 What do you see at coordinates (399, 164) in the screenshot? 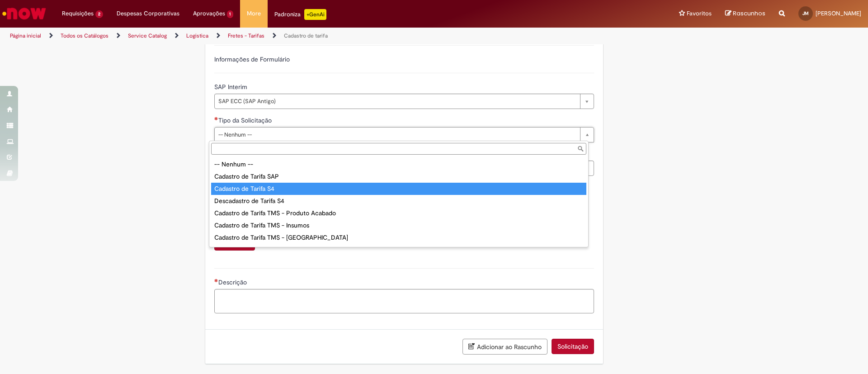
I see `div: -- Nenhum --` at bounding box center [399, 164].